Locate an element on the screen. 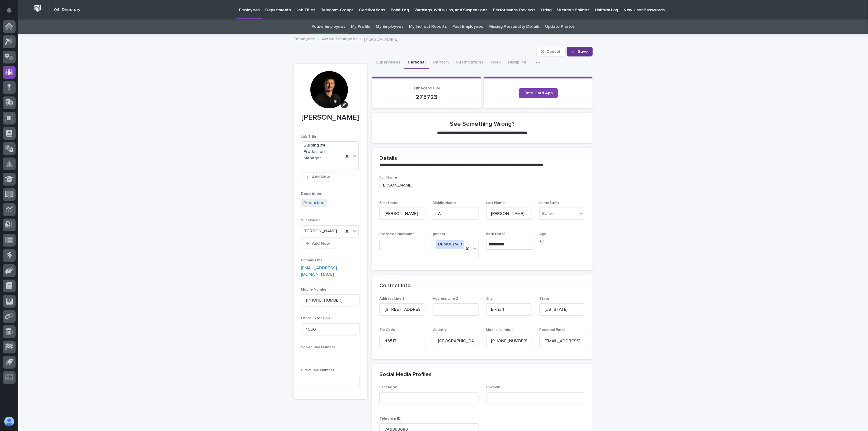 This screenshot has width=868, height=431. span: Preferred Nickname is located at coordinates (397, 234).